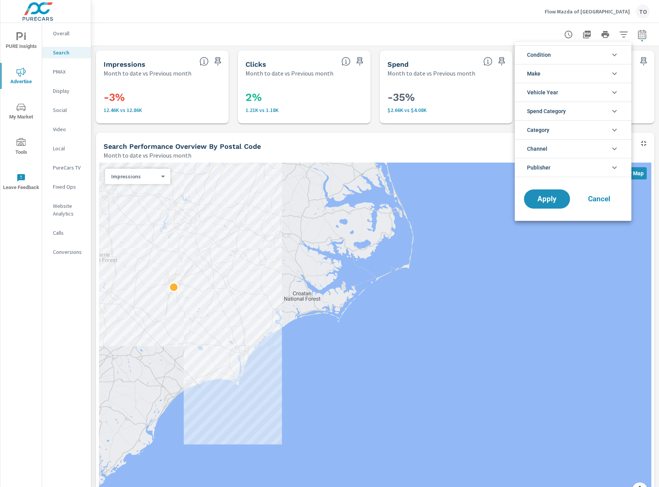 This screenshot has height=487, width=659. Describe the element at coordinates (534, 74) in the screenshot. I see `span: Make` at that location.